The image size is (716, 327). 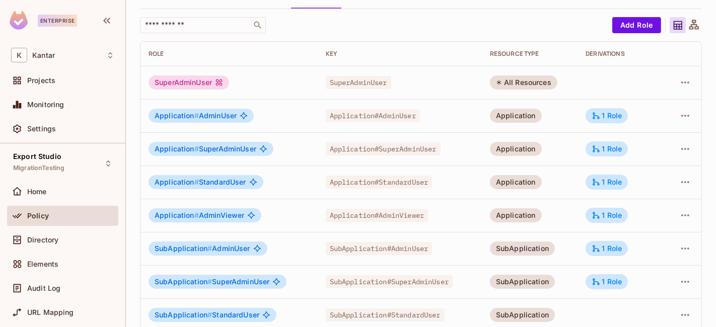 I want to click on span: MigrationTesting, so click(x=39, y=168).